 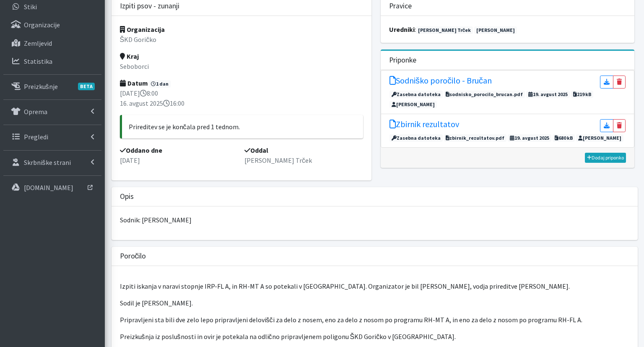 I want to click on p: Skrbniške strani, so click(x=47, y=162).